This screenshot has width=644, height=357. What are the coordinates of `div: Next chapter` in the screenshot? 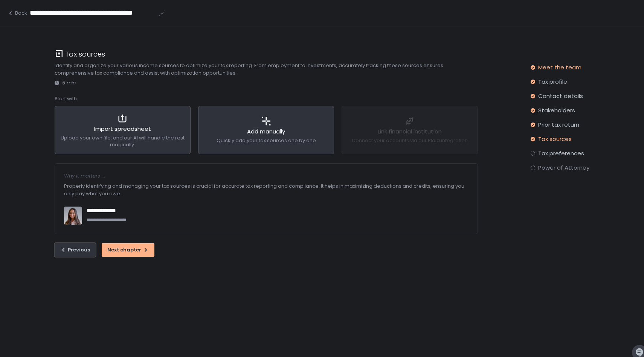 It's located at (128, 250).